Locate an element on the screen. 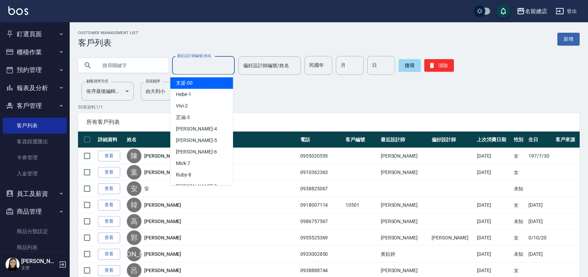  th: 電話 is located at coordinates (321, 140).